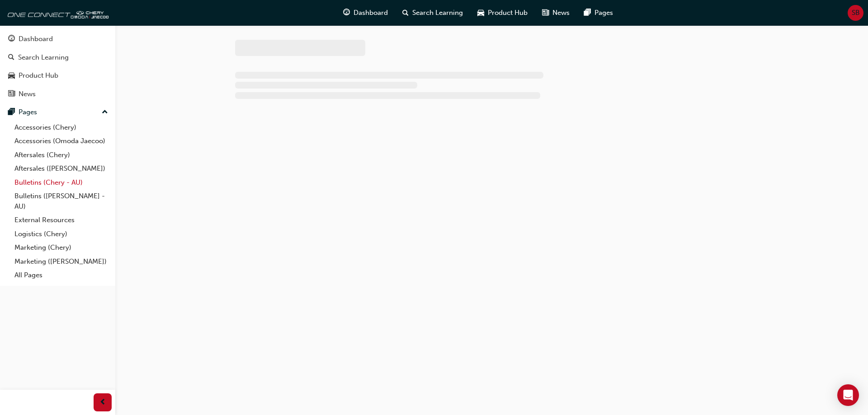  I want to click on a: Bulletins (Chery - AU), so click(61, 182).